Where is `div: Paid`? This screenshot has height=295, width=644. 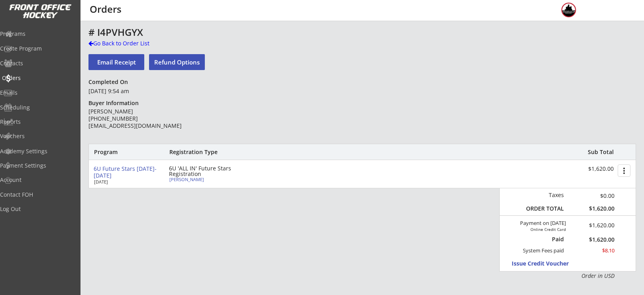
div: Paid is located at coordinates (545, 240).